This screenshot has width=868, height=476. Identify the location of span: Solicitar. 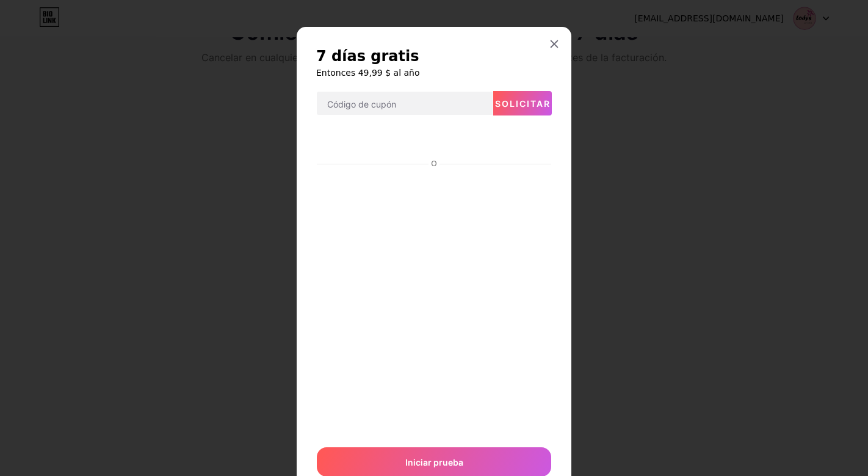
(522, 103).